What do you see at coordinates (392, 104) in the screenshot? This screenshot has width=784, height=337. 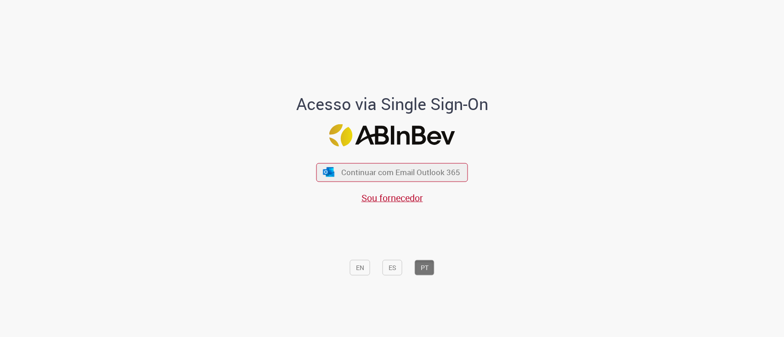 I see `h1: Acesso via Single Sign-On` at bounding box center [392, 104].